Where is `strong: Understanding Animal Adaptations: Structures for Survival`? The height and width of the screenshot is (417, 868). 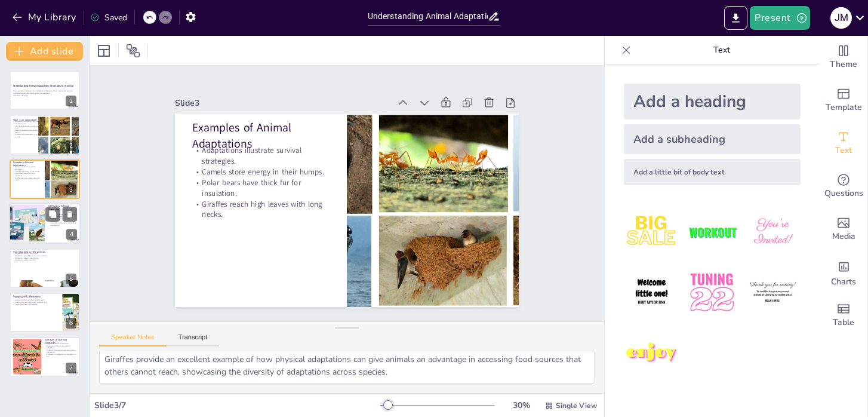
strong: Understanding Animal Adaptations: Structures for Survival is located at coordinates (43, 86).